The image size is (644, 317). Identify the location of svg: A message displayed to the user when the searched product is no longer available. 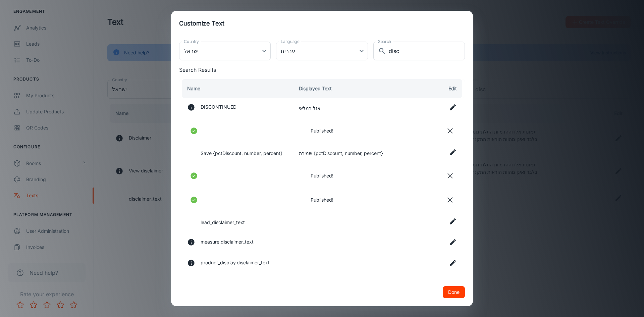
(191, 107).